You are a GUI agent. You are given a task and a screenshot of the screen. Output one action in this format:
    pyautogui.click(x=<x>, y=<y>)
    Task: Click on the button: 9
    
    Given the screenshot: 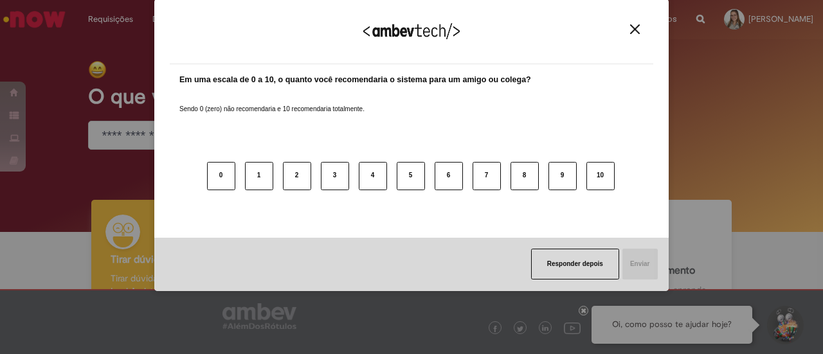 What is the action you would take?
    pyautogui.click(x=562, y=176)
    